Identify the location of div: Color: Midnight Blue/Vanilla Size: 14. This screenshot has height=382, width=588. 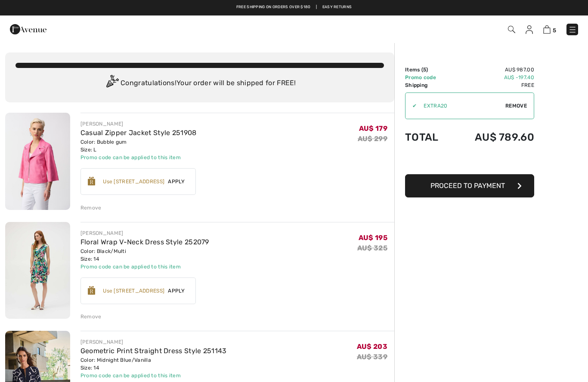
(153, 364).